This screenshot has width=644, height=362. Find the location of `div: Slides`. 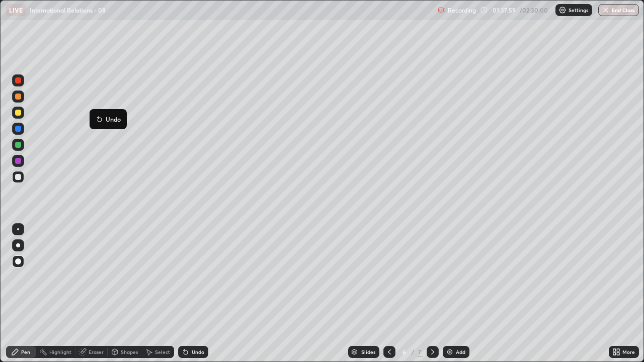

div: Slides is located at coordinates (368, 352).